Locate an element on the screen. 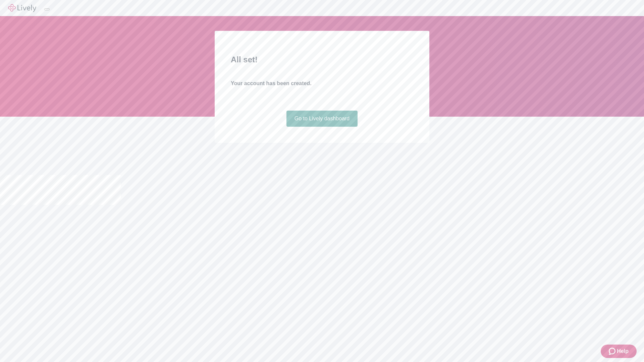  button: Zendesk support iconHelp is located at coordinates (619, 351).